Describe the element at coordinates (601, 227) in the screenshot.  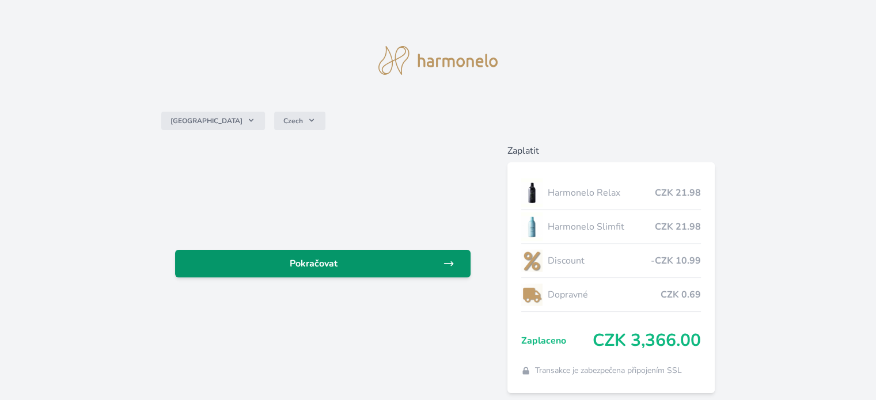
I see `span: Harmonelo Slimfit` at that location.